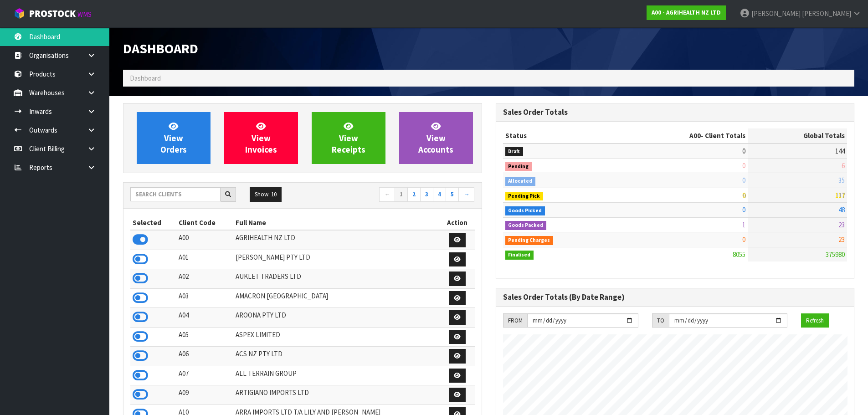 The width and height of the screenshot is (868, 415). What do you see at coordinates (842, 180) in the screenshot?
I see `span: 35` at bounding box center [842, 180].